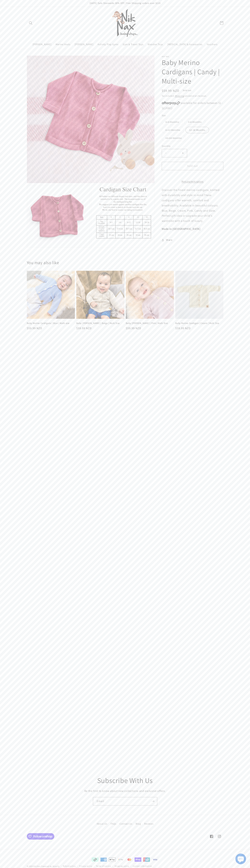 The height and width of the screenshot is (868, 250). What do you see at coordinates (212, 44) in the screenshot?
I see `span: Vouchers` at bounding box center [212, 44].